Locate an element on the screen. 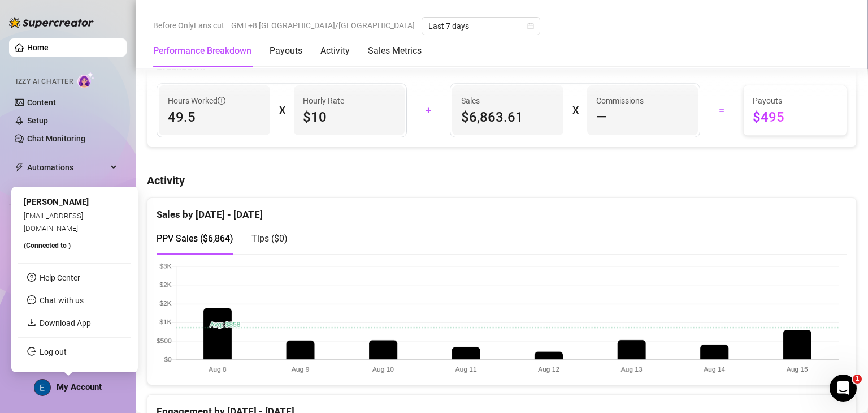 Image resolution: width=868 pixels, height=413 pixels. span: calendar is located at coordinates (531, 26).